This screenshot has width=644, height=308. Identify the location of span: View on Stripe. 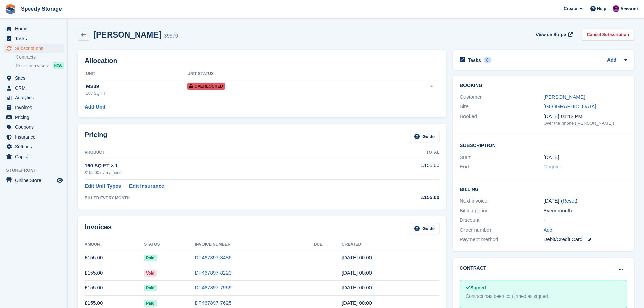
(551, 35).